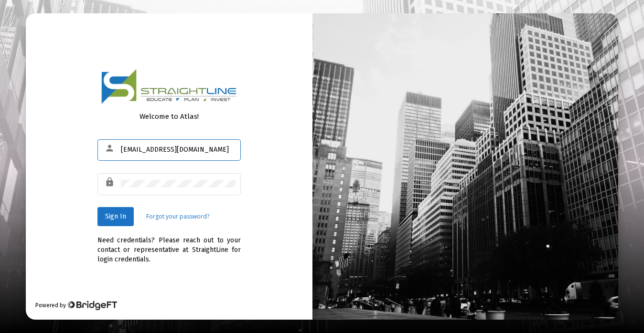 Image resolution: width=644 pixels, height=333 pixels. I want to click on mat-icon: person, so click(110, 148).